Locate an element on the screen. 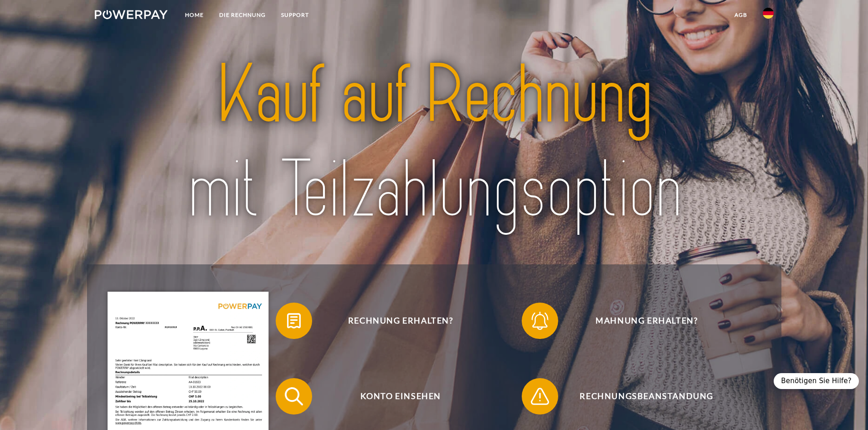 This screenshot has height=430, width=868. a: Mahnung erhalten? is located at coordinates (640, 321).